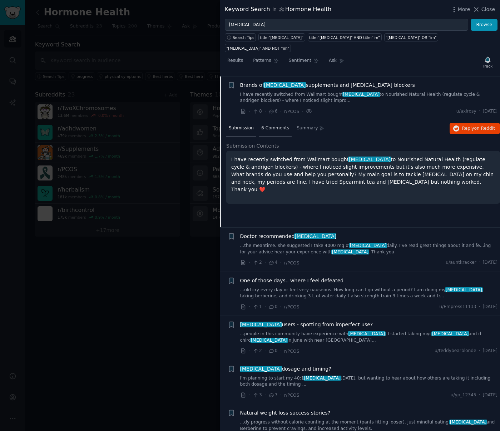  What do you see at coordinates (235, 61) in the screenshot?
I see `span: Results` at bounding box center [235, 61].